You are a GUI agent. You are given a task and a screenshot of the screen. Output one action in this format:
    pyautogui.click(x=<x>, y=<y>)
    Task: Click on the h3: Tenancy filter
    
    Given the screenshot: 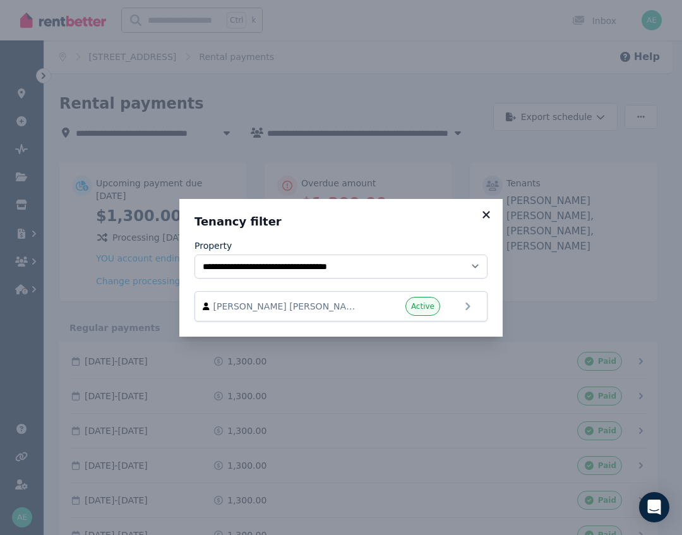 What is the action you would take?
    pyautogui.click(x=341, y=222)
    